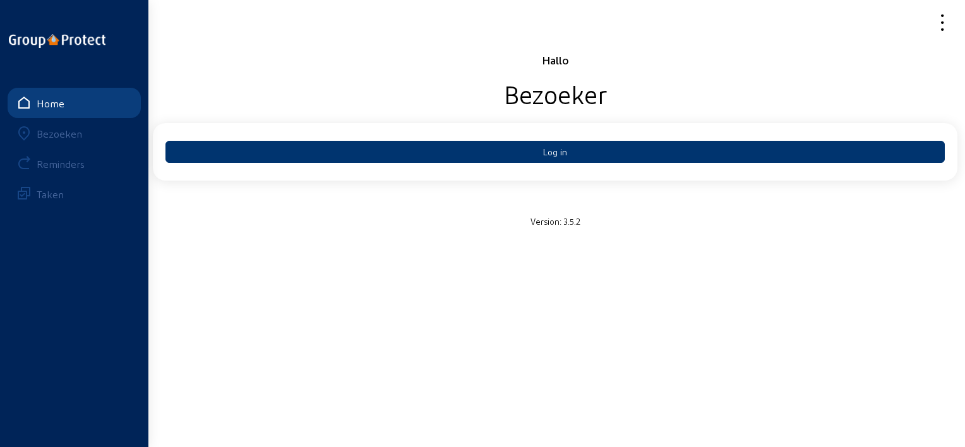  What do you see at coordinates (555, 221) in the screenshot?
I see `small: Version: 3.5.2` at bounding box center [555, 221].